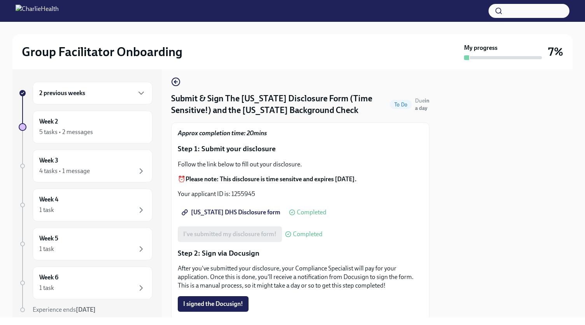  Describe the element at coordinates (481, 48) in the screenshot. I see `strong: My progress` at that location.